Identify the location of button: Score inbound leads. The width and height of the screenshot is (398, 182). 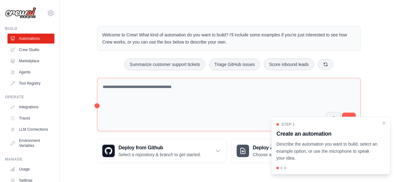
(289, 64).